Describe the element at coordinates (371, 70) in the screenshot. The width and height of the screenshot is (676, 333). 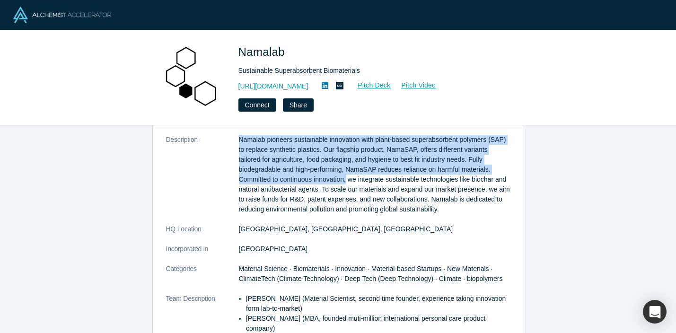
I see `div: Sustainable Superabsorbent Biomaterials` at that location.